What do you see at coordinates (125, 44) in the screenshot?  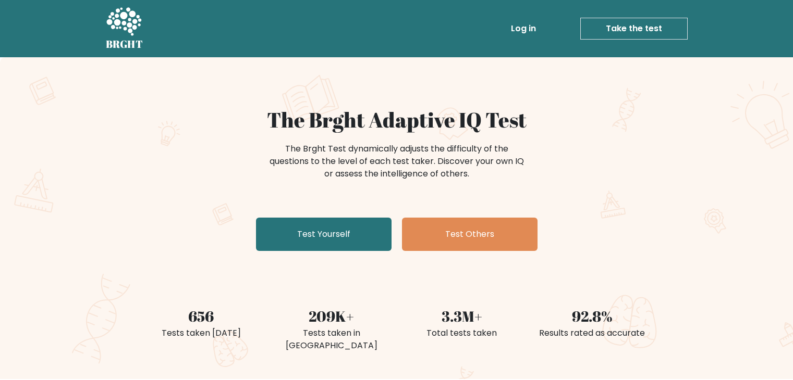 I see `h5: BRGHT` at bounding box center [125, 44].